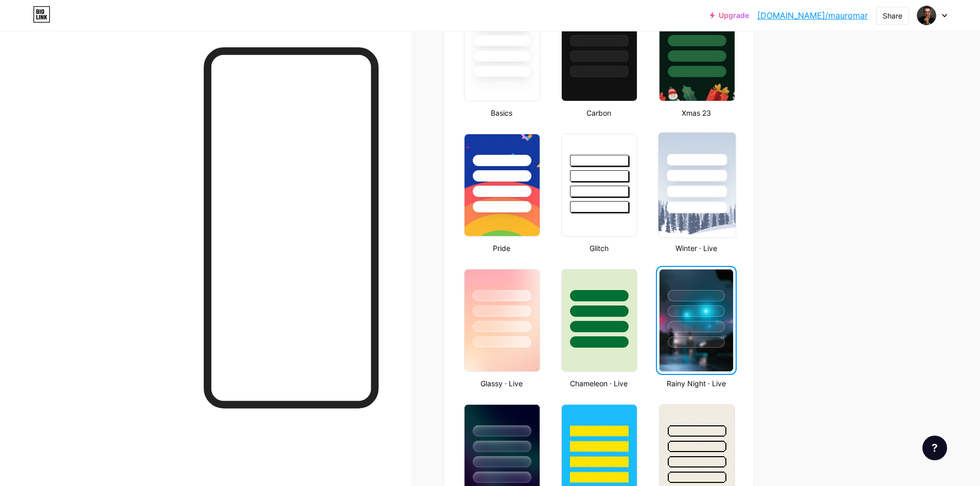  I want to click on div: Pride, so click(501, 248).